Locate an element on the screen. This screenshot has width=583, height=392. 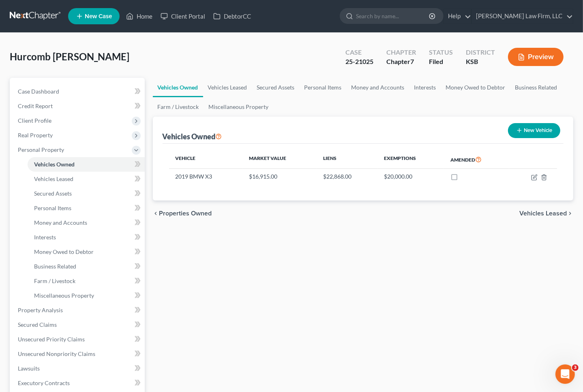
a: Property Analysis is located at coordinates (78, 310).